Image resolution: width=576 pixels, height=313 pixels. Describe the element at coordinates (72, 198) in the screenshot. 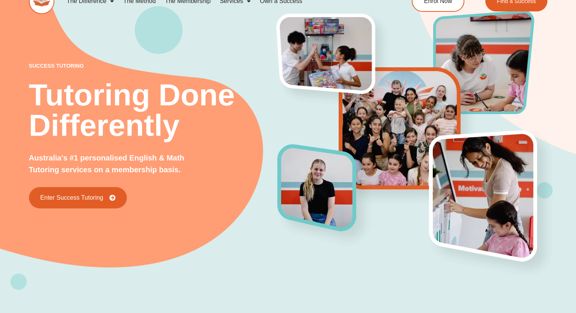

I see `span: Enter Success Tutoring` at that location.